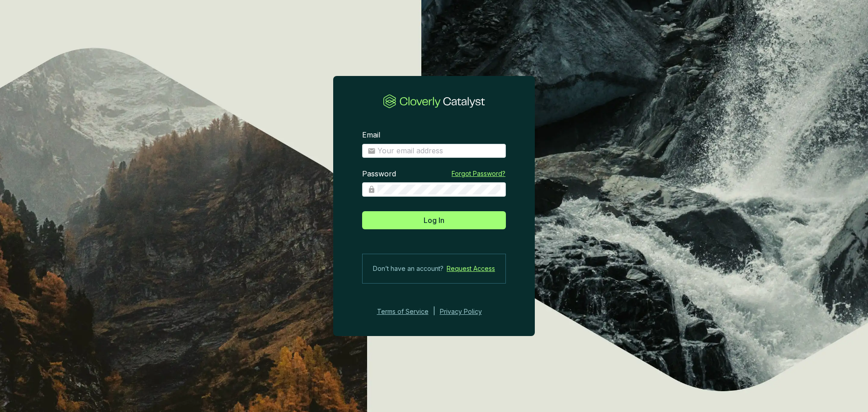  What do you see at coordinates (371, 135) in the screenshot?
I see `label: Email` at bounding box center [371, 135].